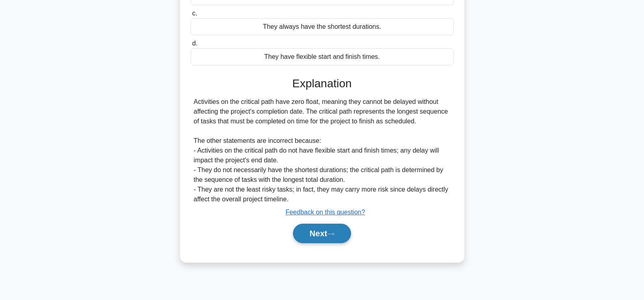 This screenshot has height=300, width=644. What do you see at coordinates (195, 13) in the screenshot?
I see `span: c.` at bounding box center [195, 13].